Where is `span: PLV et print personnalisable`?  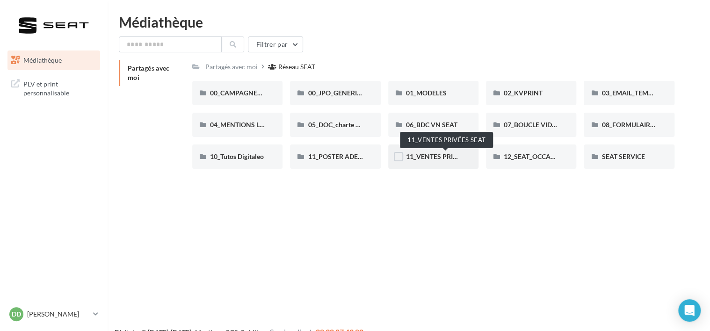 span: PLV et print personnalisable is located at coordinates (60, 87).